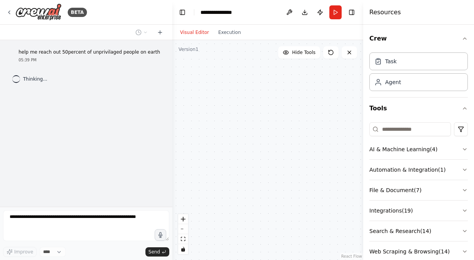 The height and width of the screenshot is (260, 474). I want to click on button: Hide Tools, so click(299, 52).